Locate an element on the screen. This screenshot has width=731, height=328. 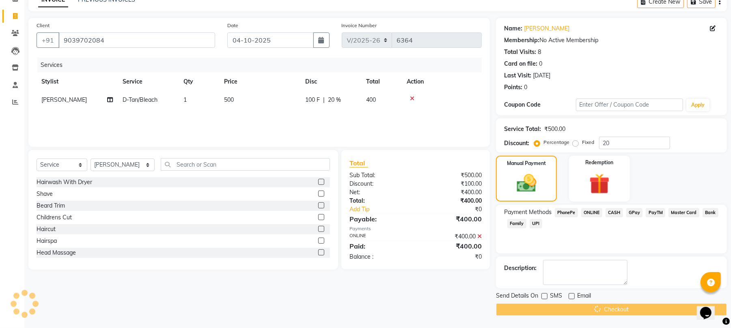
div: Childrens Cut is located at coordinates (54, 218).